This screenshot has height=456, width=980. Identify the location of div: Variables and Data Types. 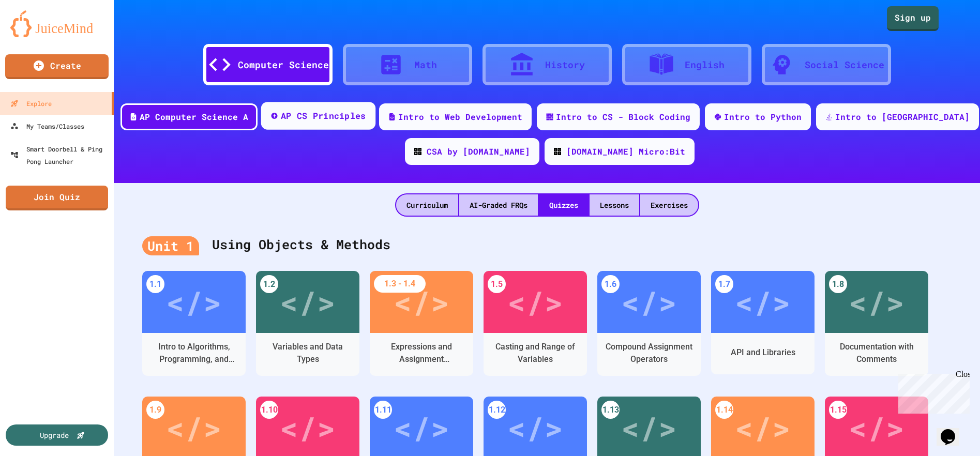
(308, 353).